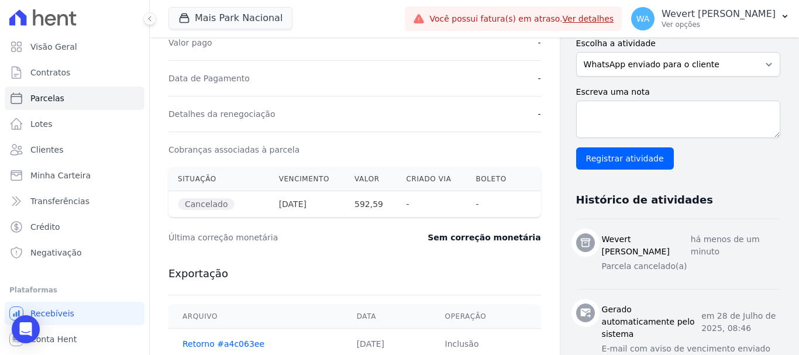 This screenshot has width=799, height=355. Describe the element at coordinates (74, 201) in the screenshot. I see `a: Transferências` at that location.